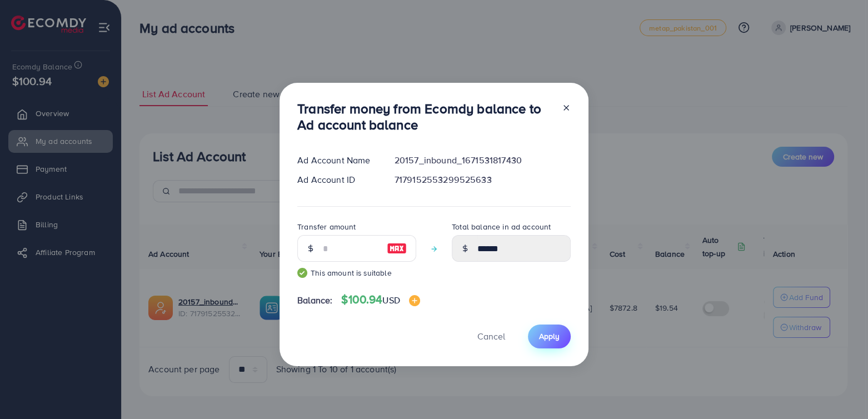  What do you see at coordinates (337, 160) in the screenshot?
I see `div: Ad Account Name` at bounding box center [337, 160].